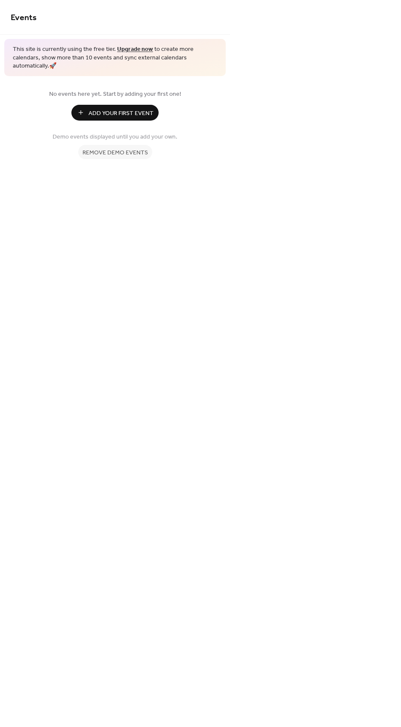  I want to click on a: Upgrade now, so click(135, 49).